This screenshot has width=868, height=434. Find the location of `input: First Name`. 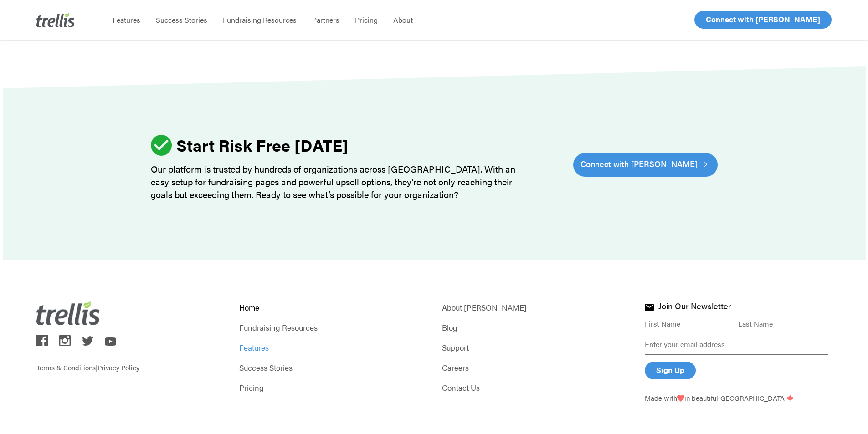

input: First Name is located at coordinates (690, 324).